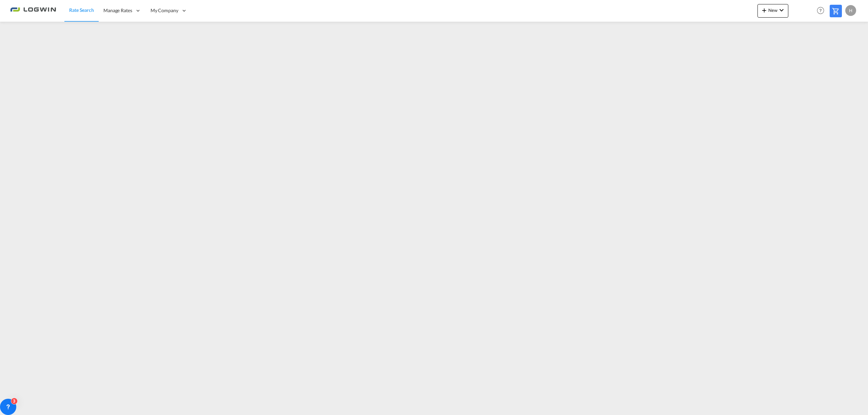 Image resolution: width=868 pixels, height=415 pixels. Describe the element at coordinates (773, 11) in the screenshot. I see `button: icon-plus 400-fgNewicon-chevron-down` at that location.